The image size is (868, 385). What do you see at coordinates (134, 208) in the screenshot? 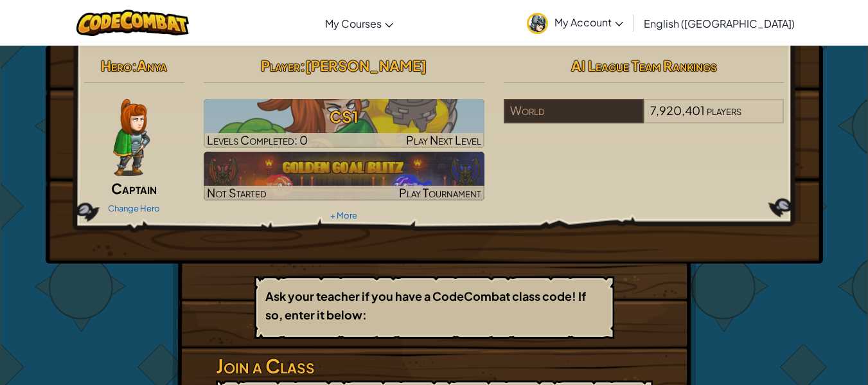
I see `a: Change Hero` at bounding box center [134, 208].